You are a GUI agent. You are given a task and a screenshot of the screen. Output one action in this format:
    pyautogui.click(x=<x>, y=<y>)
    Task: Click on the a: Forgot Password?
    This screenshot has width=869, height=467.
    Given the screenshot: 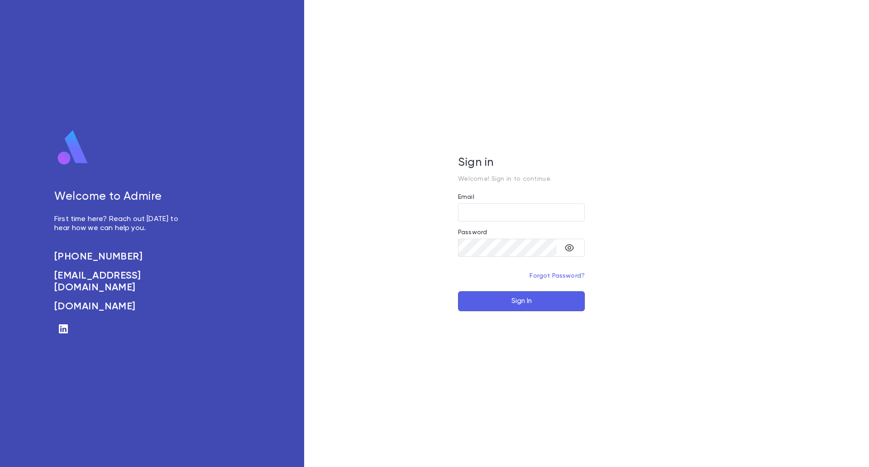 What is the action you would take?
    pyautogui.click(x=557, y=276)
    